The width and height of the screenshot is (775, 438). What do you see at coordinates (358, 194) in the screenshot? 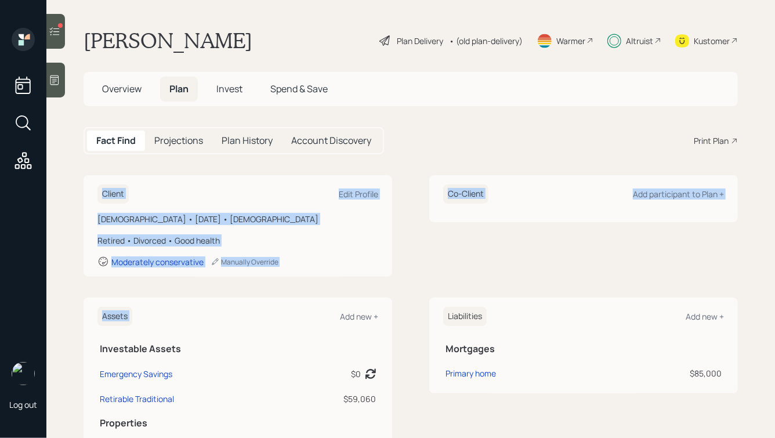
I see `div: Edit Profile` at bounding box center [358, 194].